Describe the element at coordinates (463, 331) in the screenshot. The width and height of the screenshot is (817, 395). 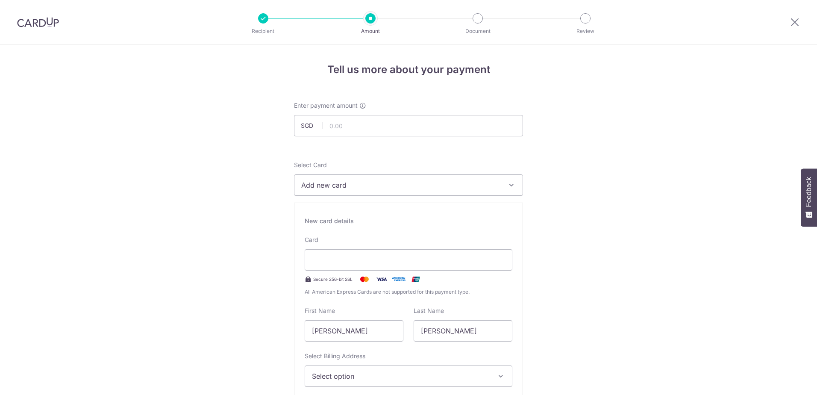
I see `input: Cardholder Last Name` at that location.